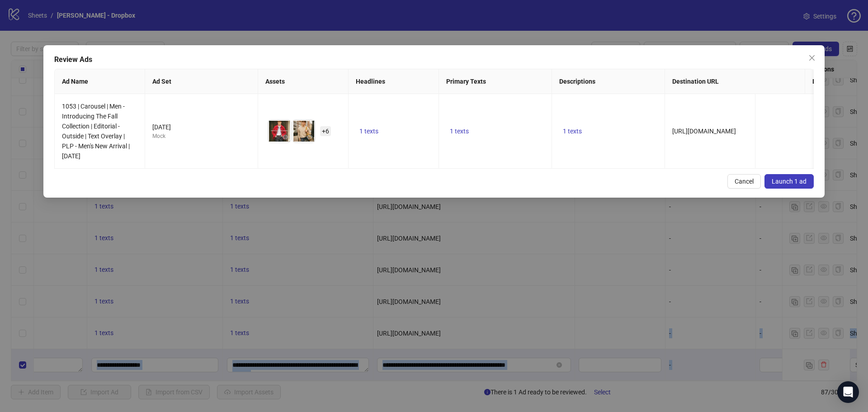  Describe the element at coordinates (326, 131) in the screenshot. I see `span: + 6` at that location.